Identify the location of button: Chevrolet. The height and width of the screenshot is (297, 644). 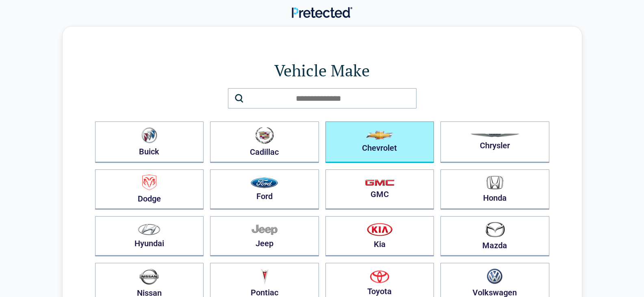
(380, 142).